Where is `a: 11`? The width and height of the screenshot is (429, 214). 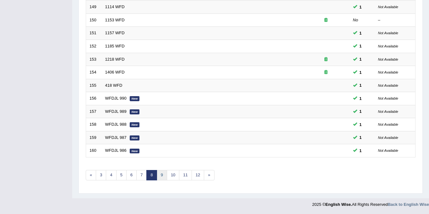
a: 11 is located at coordinates (185, 175).